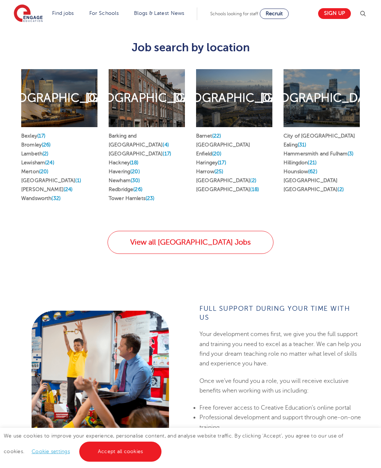 This screenshot has width=381, height=468. I want to click on a: Tower Hamlets(23), so click(131, 198).